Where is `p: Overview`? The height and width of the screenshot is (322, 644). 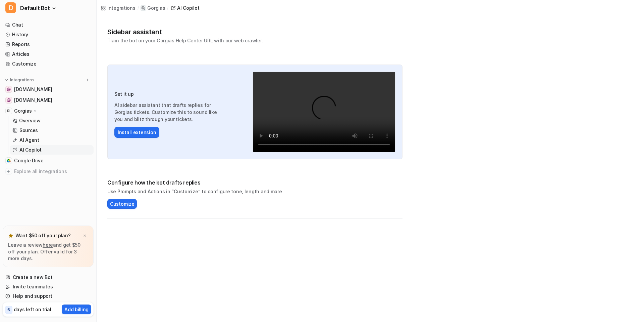 p: Overview is located at coordinates (30, 120).